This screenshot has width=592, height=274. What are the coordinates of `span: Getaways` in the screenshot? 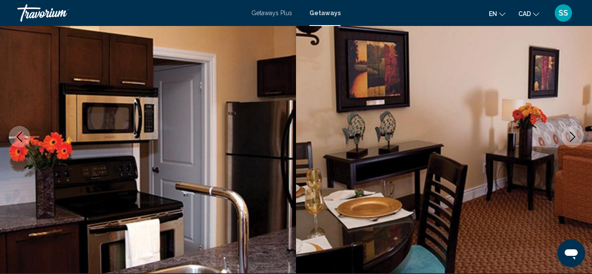 It's located at (325, 13).